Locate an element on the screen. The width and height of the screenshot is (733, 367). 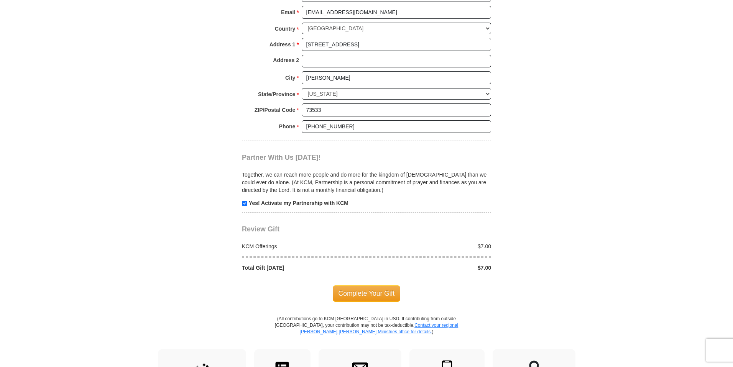
strong: City is located at coordinates (290, 78).